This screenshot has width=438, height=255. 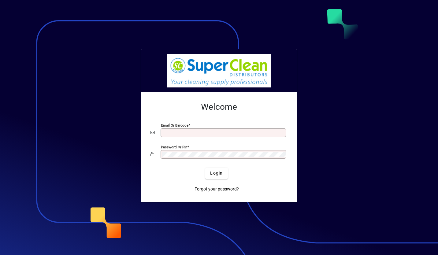 What do you see at coordinates (217, 189) in the screenshot?
I see `a: Forgot your password?` at bounding box center [217, 189].